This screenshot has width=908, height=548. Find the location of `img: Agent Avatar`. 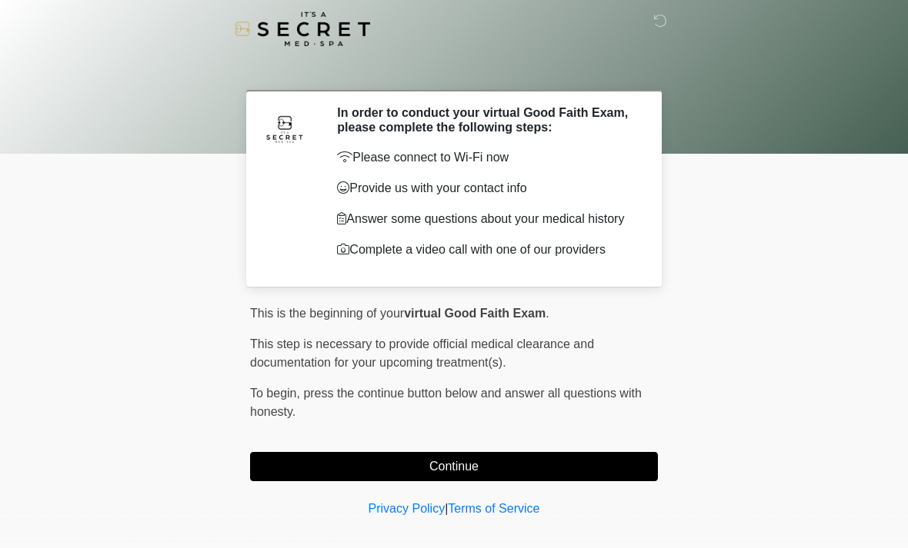

img: Agent Avatar is located at coordinates (285, 128).